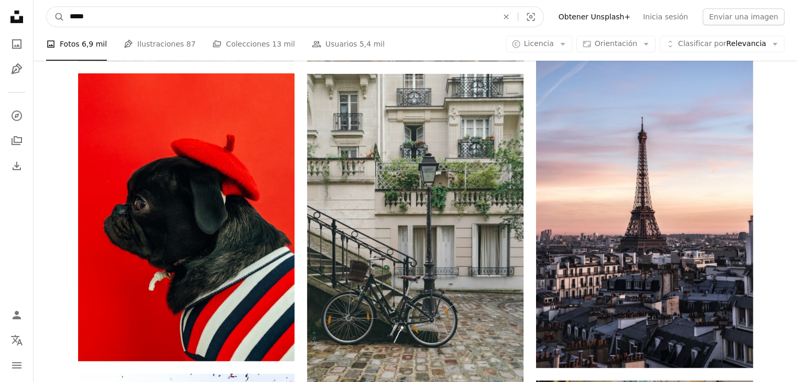 The width and height of the screenshot is (797, 382). What do you see at coordinates (615, 43) in the screenshot?
I see `span: Orientación` at bounding box center [615, 43].